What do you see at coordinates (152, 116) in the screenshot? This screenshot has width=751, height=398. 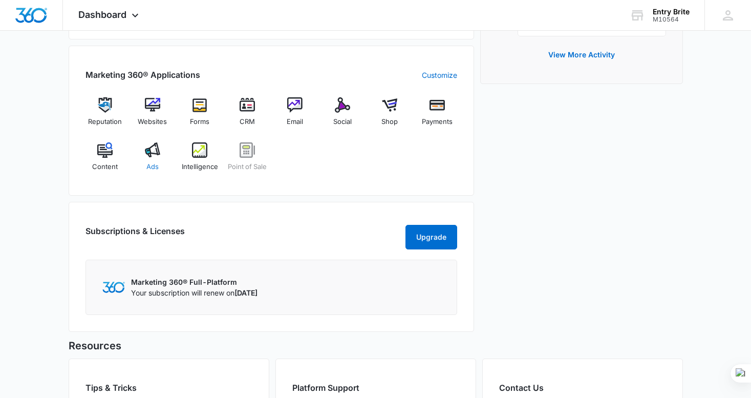 I see `a: Websites` at bounding box center [152, 116].